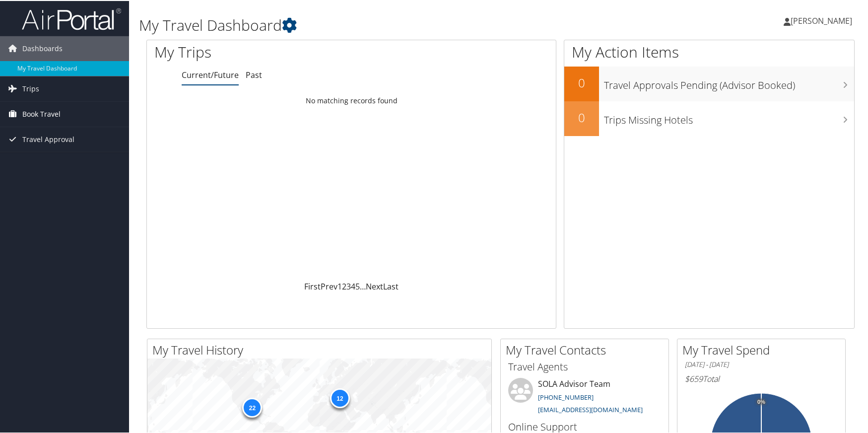  What do you see at coordinates (254, 74) in the screenshot?
I see `a: Past` at bounding box center [254, 74].